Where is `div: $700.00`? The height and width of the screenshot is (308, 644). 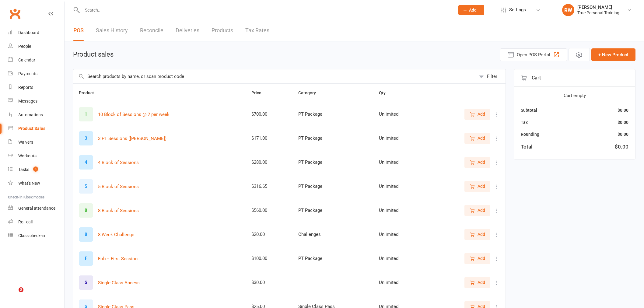 div: $700.00 is located at coordinates (269, 114).